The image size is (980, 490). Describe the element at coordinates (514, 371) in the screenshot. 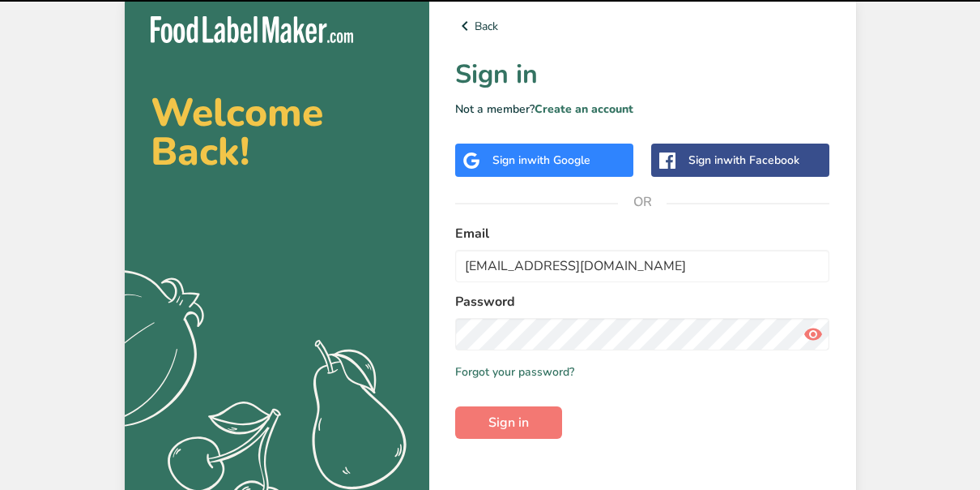

I see `a: Forgot your password?` at that location.